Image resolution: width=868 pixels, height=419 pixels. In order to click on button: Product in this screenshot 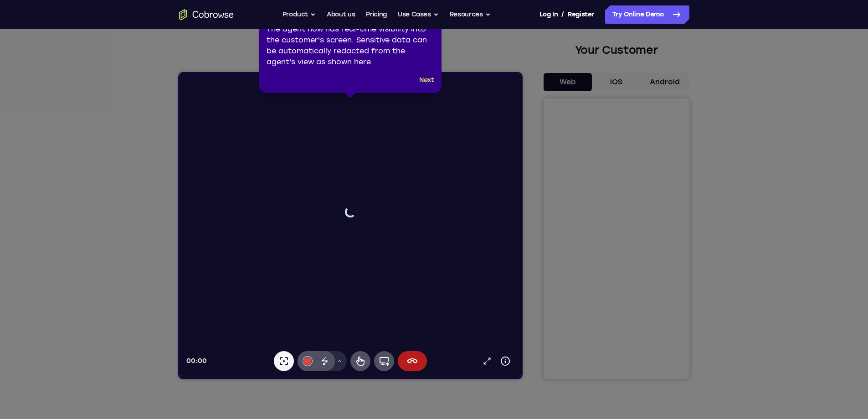, I will do `click(300, 14)`.